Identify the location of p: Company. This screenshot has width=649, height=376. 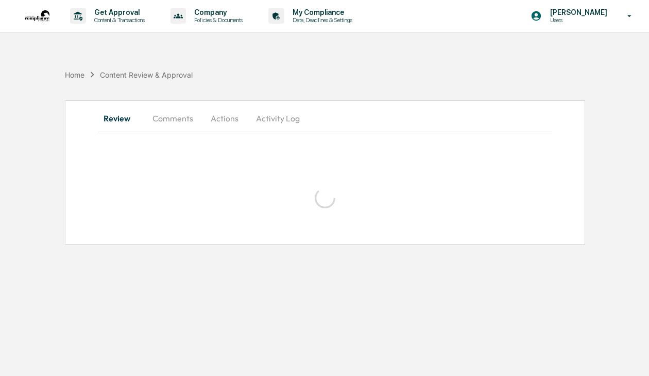
(217, 12).